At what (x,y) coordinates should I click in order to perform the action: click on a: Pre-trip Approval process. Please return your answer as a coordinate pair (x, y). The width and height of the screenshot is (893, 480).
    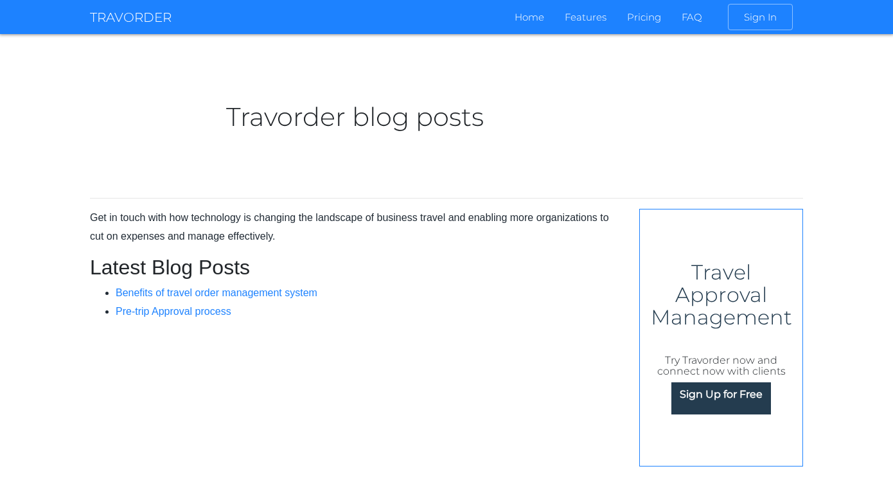
    Looking at the image, I should click on (174, 311).